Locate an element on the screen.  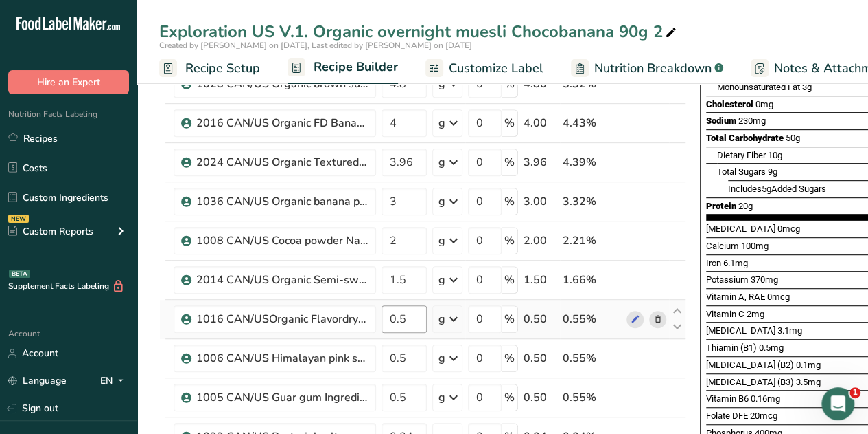
span: Cholesterol is located at coordinates (730, 104).